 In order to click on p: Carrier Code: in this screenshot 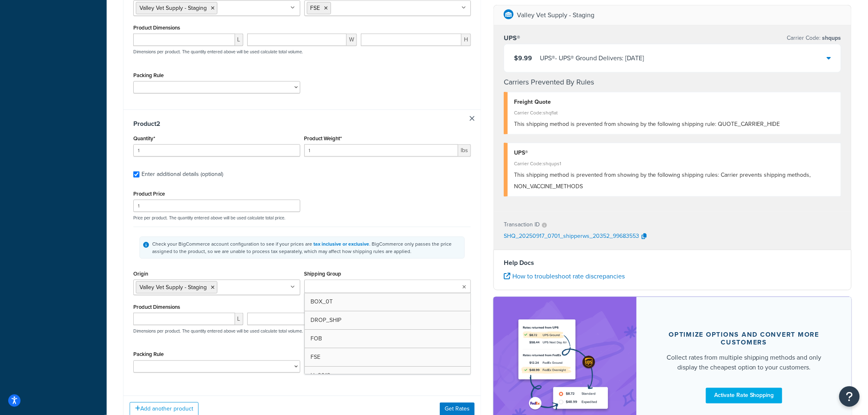, I will do `click(814, 38)`.